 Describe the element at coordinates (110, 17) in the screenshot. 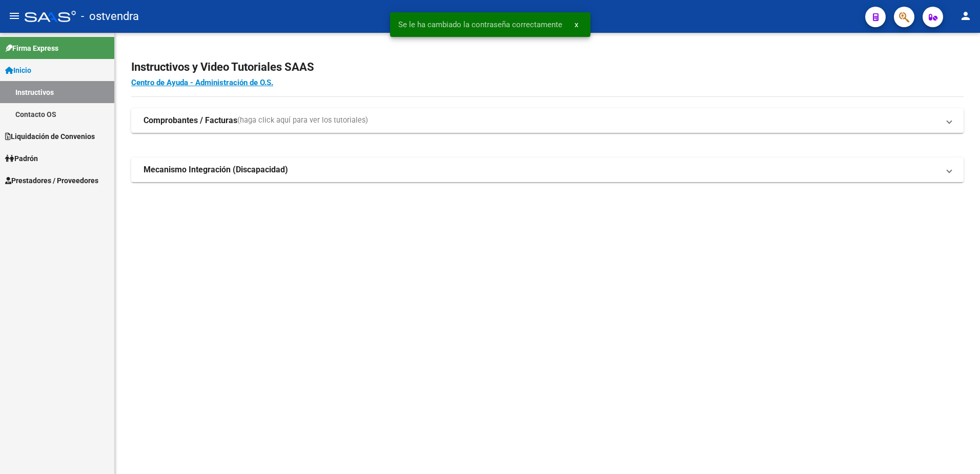

I see `span: - ostvendra` at that location.